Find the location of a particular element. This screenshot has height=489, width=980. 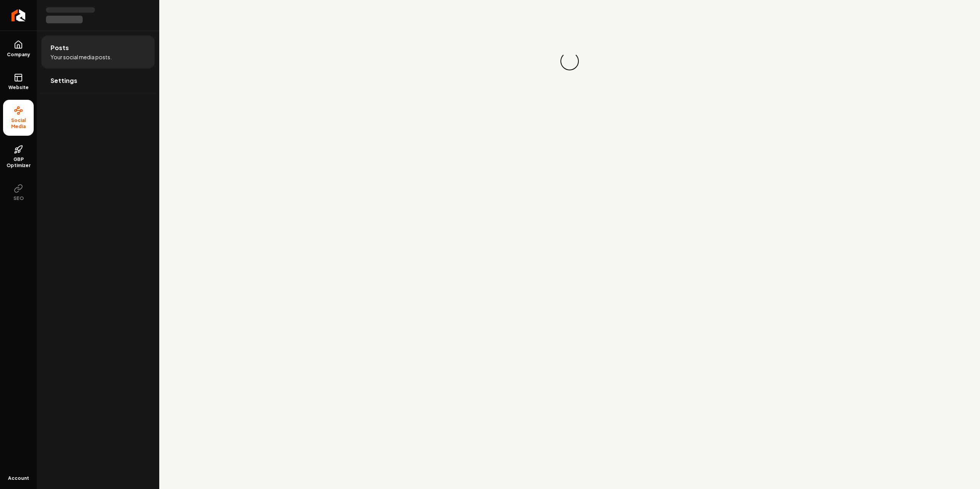

span: Settings is located at coordinates (64, 81).